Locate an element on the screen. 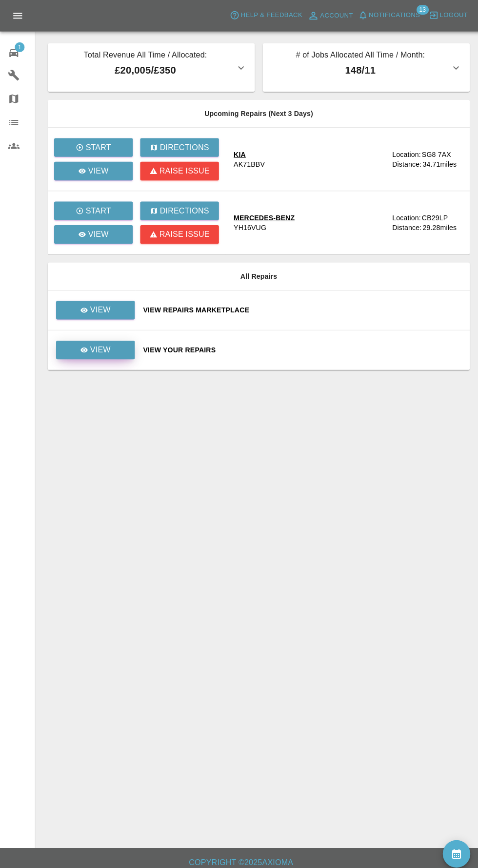  button: Notifications is located at coordinates (386, 15).